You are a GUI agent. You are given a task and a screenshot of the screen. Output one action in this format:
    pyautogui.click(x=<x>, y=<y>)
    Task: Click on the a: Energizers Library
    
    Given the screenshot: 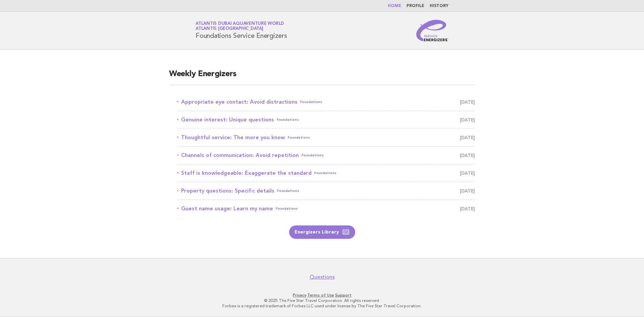 What is the action you would take?
    pyautogui.click(x=322, y=232)
    